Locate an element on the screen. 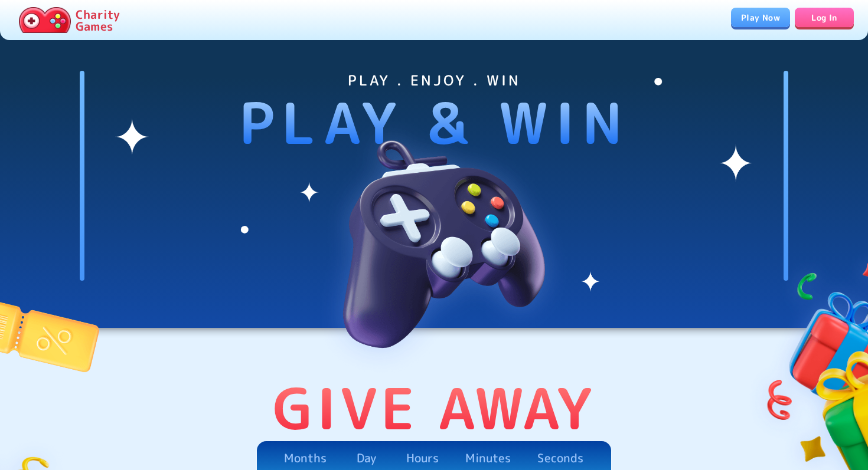 The width and height of the screenshot is (868, 470). p: Give Away is located at coordinates (434, 408).